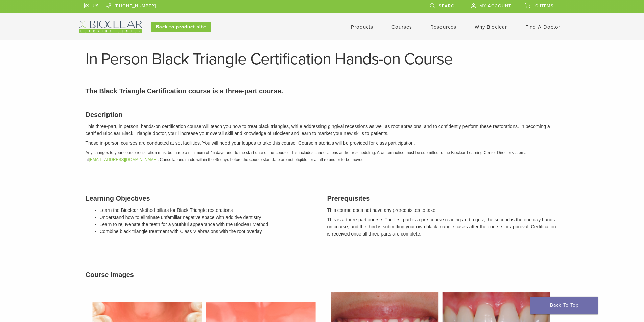  Describe the element at coordinates (322, 115) in the screenshot. I see `h3: Description` at that location.